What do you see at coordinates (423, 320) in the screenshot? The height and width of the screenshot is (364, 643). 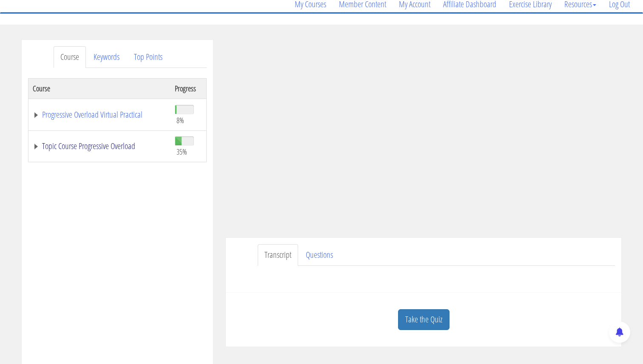 I see `a: Take the Quiz` at bounding box center [423, 320].